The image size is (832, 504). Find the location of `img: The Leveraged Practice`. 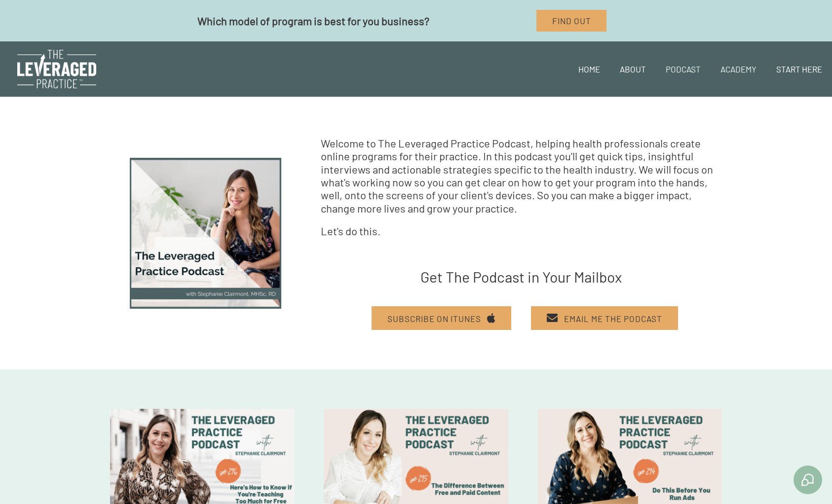

img: The Leveraged Practice is located at coordinates (56, 69).